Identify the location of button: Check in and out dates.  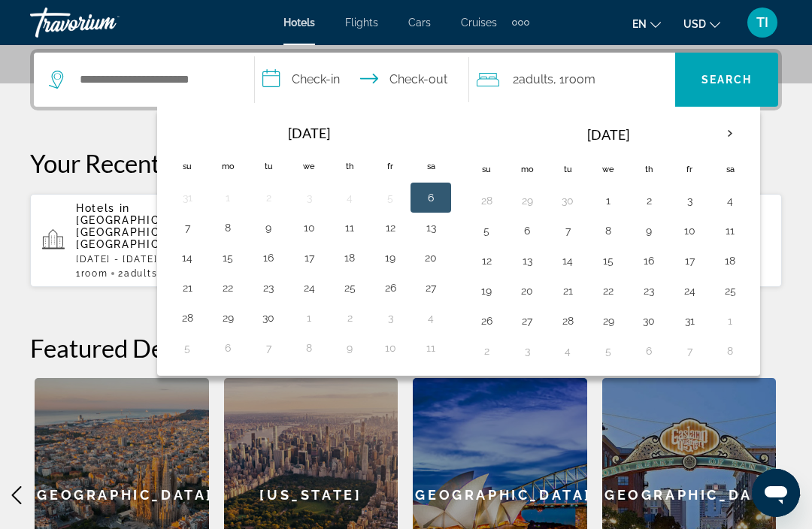
(361, 80).